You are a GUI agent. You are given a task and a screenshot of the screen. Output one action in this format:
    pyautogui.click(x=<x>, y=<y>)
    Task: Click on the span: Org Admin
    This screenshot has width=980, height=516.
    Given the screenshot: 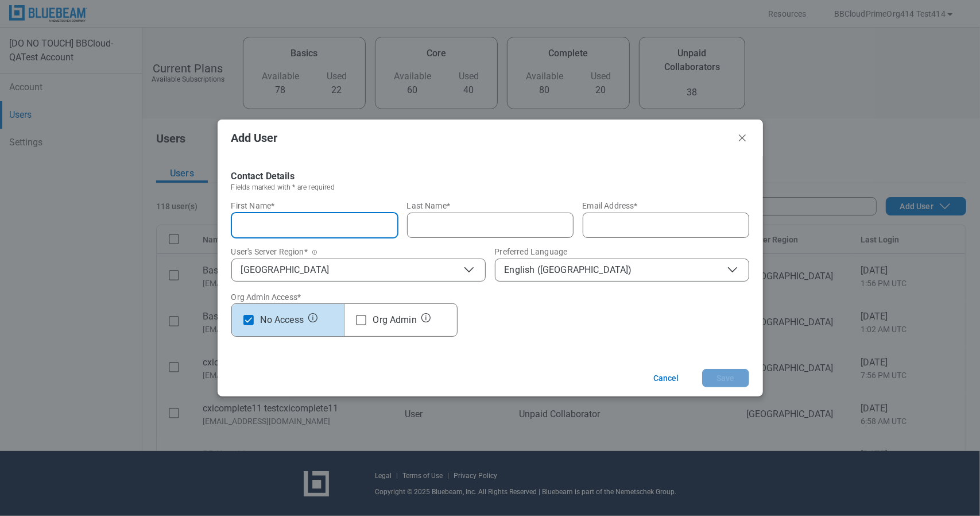 What is the action you would take?
    pyautogui.click(x=395, y=320)
    